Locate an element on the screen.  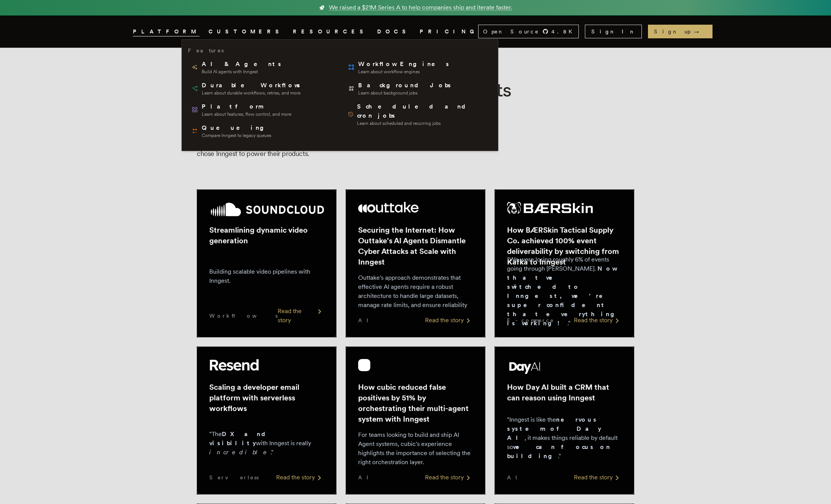
span: E-commerce is located at coordinates (531, 320).